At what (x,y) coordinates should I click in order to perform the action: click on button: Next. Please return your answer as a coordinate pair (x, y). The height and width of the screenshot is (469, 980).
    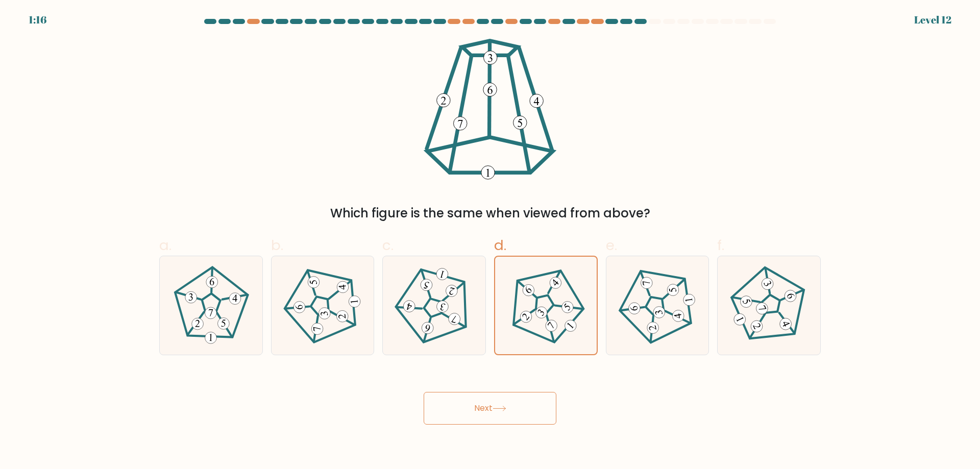
    Looking at the image, I should click on (490, 408).